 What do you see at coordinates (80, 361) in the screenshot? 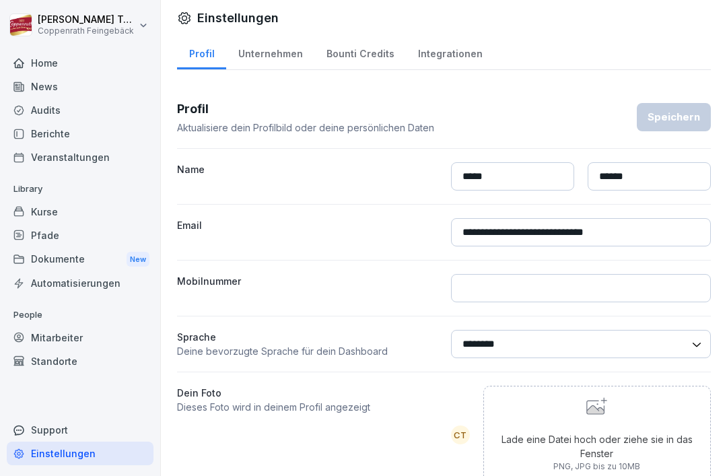
I see `a: Standorte` at bounding box center [80, 361].